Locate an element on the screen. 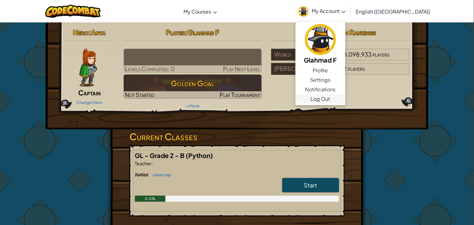 This screenshot has height=225, width=474. div: 0.0% is located at coordinates (150, 199).